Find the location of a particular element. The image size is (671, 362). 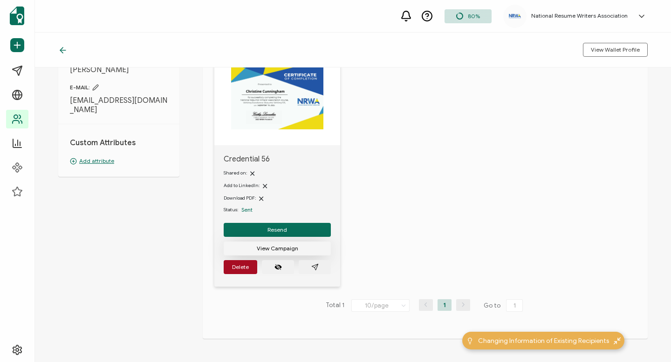

span: Status: is located at coordinates (231, 210).